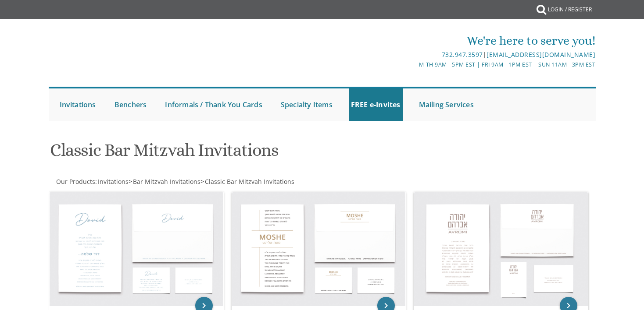  I want to click on span: Invitations, so click(113, 181).